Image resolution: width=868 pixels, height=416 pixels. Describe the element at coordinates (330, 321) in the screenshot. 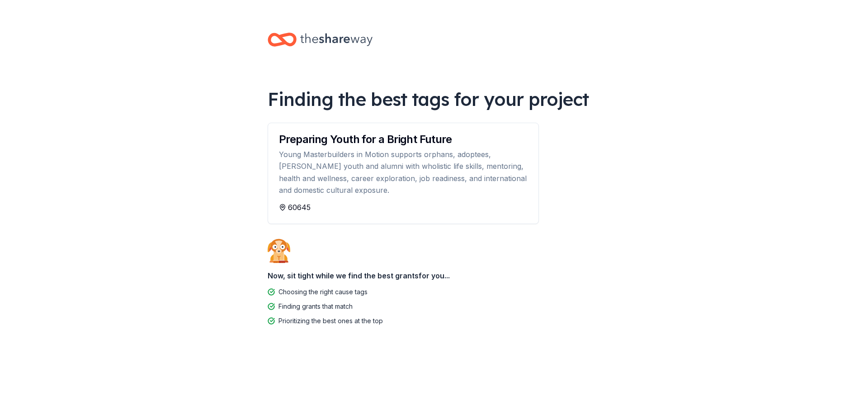

I see `div: Prioritizing the best ones at the top` at that location.